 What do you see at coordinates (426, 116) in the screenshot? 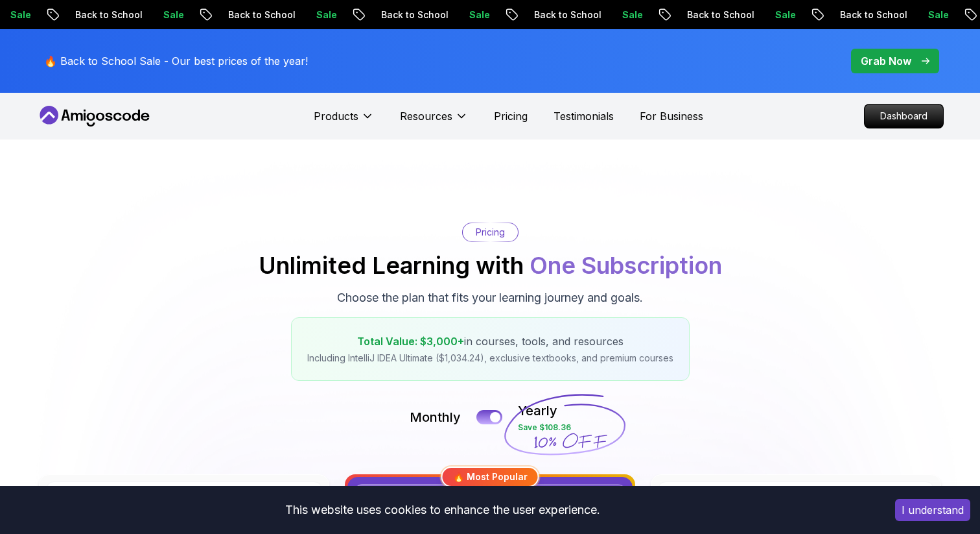
I see `p: Resources` at bounding box center [426, 116].